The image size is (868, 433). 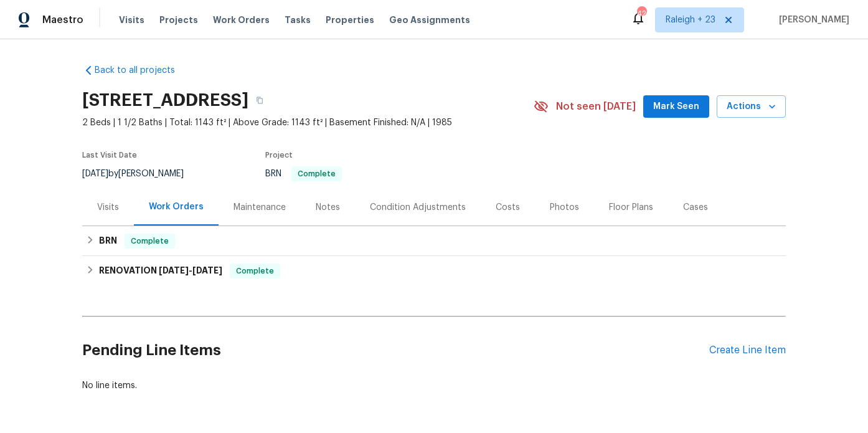 I want to click on div: Cases, so click(x=695, y=207).